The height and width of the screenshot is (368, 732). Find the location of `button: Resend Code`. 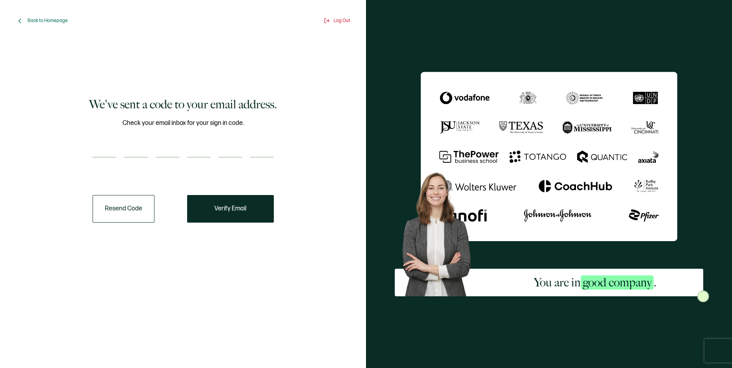

button: Resend Code is located at coordinates (123, 209).